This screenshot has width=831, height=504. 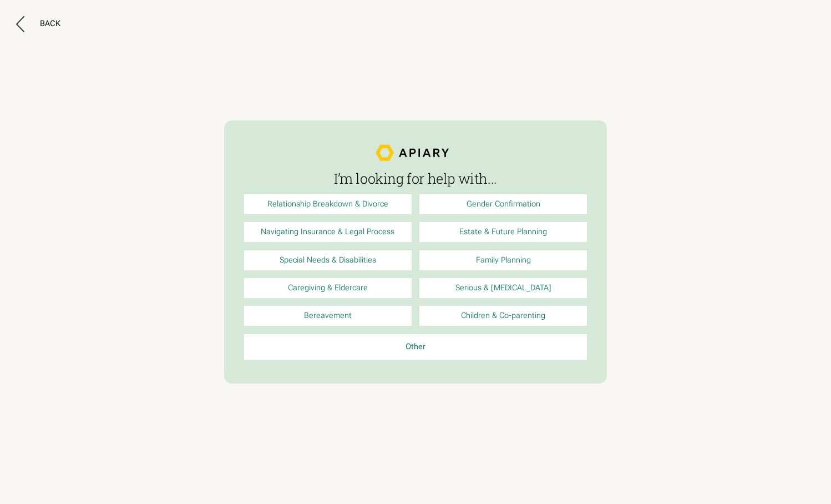 I want to click on a: Family Planning, so click(x=503, y=260).